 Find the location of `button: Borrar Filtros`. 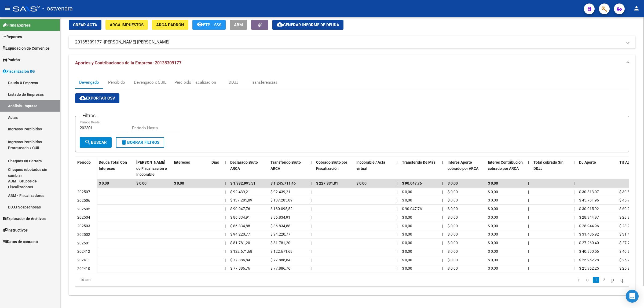

button: Borrar Filtros is located at coordinates (140, 143).